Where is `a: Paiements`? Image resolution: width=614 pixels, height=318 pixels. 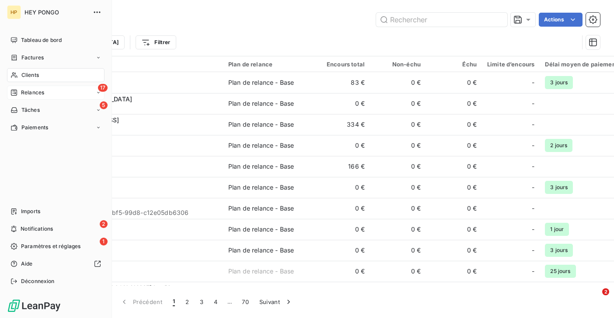
a: Paiements is located at coordinates (55, 128).